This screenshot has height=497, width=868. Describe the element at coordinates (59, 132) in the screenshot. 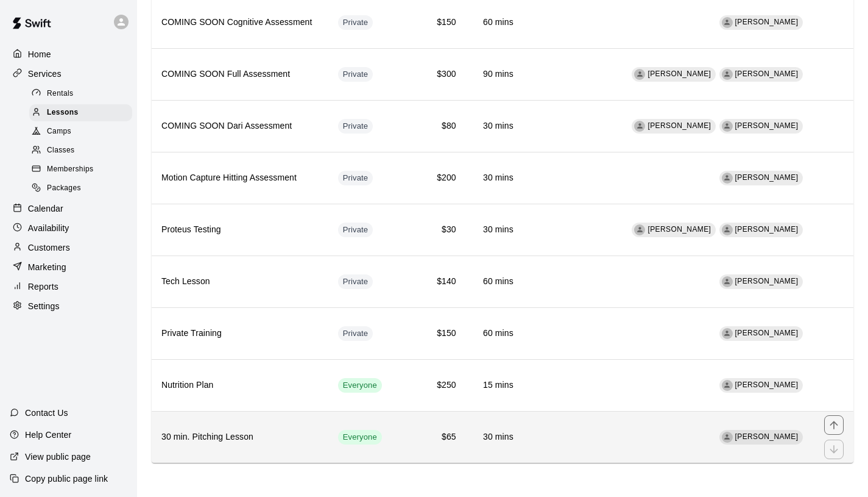

I see `span: Camps` at that location.